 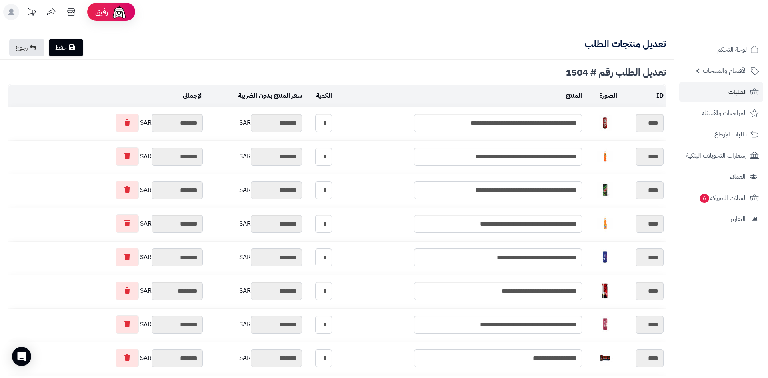 I want to click on span: الطلبات, so click(x=738, y=92).